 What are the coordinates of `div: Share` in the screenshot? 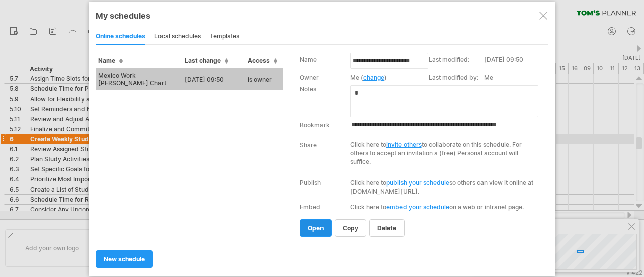 It's located at (308, 144).